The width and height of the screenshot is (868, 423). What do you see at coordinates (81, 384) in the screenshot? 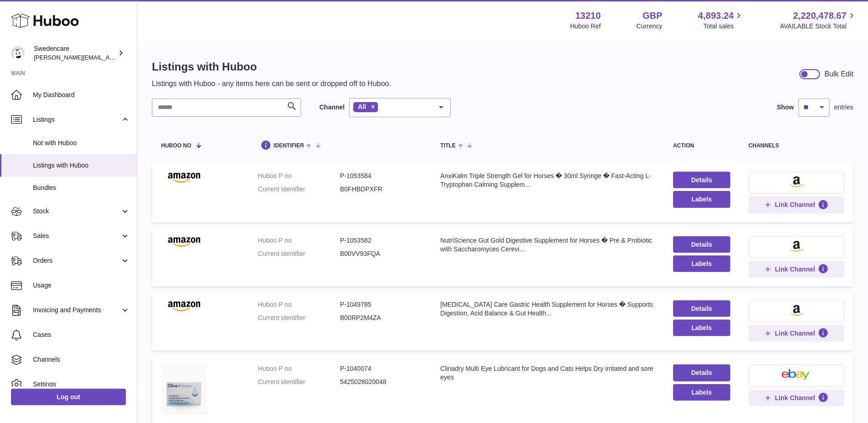
I see `span: Settings` at bounding box center [81, 384].